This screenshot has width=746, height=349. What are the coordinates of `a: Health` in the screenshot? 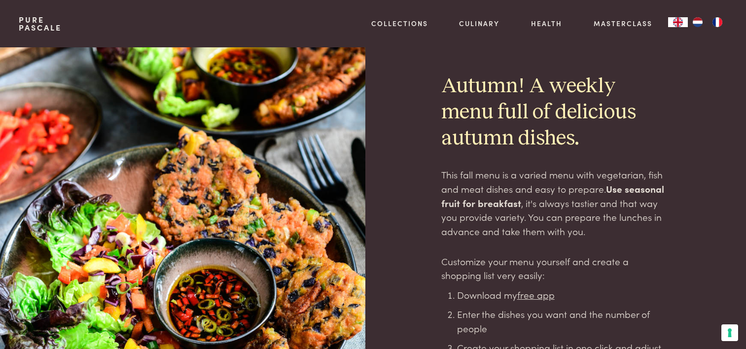 It's located at (546, 23).